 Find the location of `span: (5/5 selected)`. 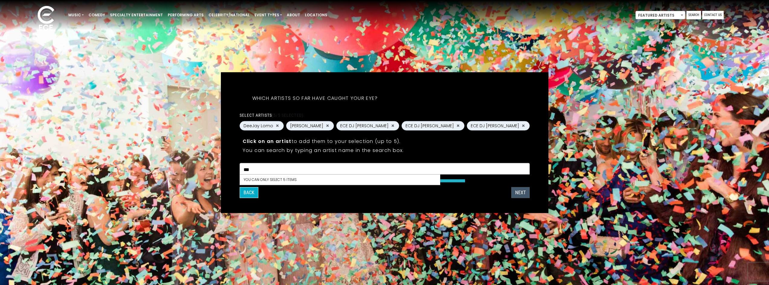

span: (5/5 selected) is located at coordinates (288, 115).